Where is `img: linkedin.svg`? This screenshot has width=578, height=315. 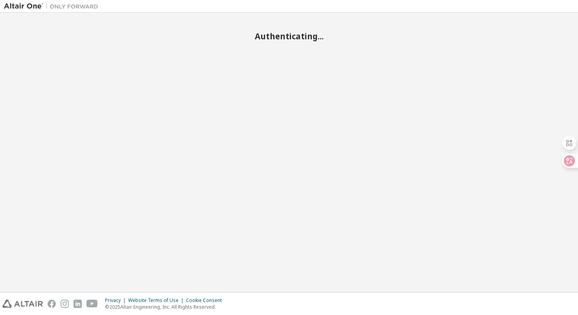
img: linkedin.svg is located at coordinates (77, 304).